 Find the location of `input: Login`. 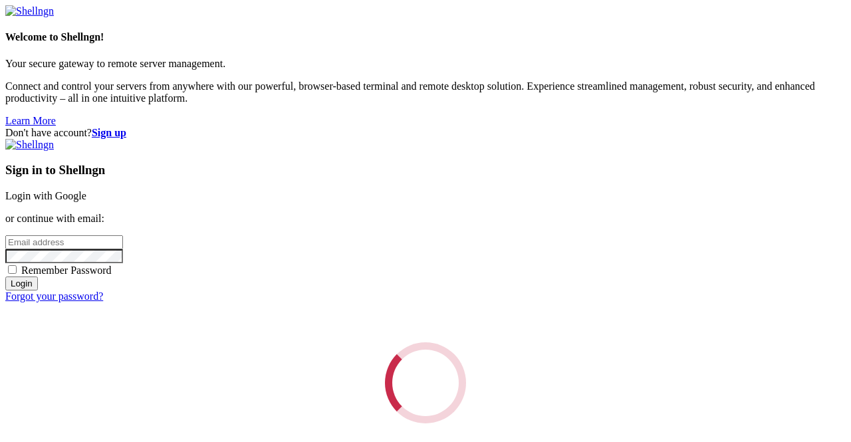

input: Login is located at coordinates (21, 283).